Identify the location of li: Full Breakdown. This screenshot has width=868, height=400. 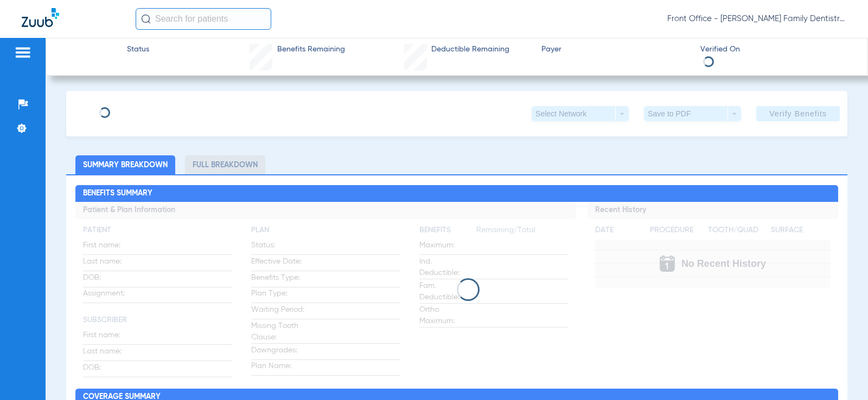
(225, 164).